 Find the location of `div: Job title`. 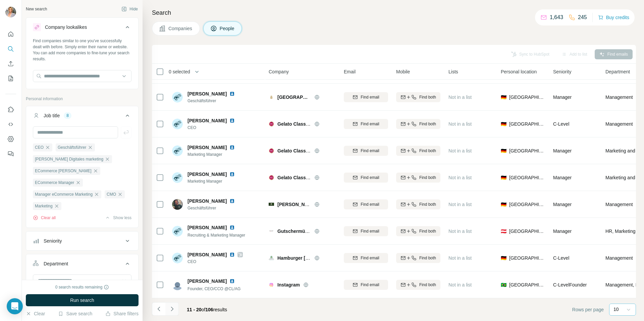

div: Job title is located at coordinates (51, 115).